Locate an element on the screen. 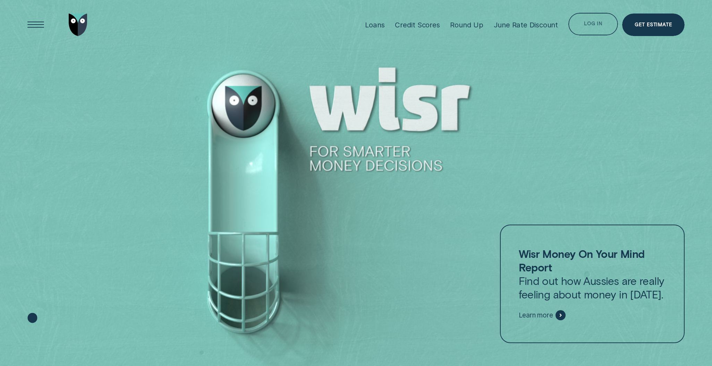 The height and width of the screenshot is (366, 712). div: Round Up is located at coordinates (466, 25).